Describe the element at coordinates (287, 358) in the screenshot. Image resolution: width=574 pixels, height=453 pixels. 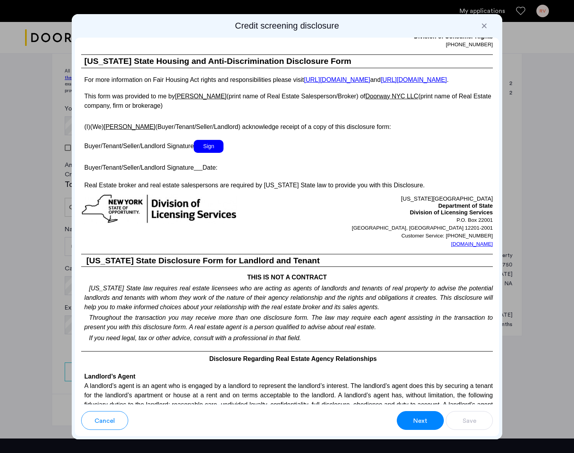
I see `h4: Disclosure Regarding Real Estate Agency Relationships` at that location.